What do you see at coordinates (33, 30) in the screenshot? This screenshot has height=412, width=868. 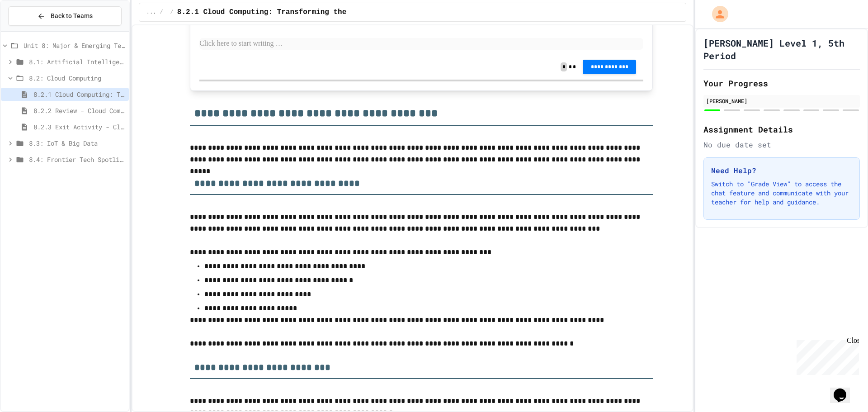 I see `div: Chat with us now!Close` at bounding box center [33, 30].